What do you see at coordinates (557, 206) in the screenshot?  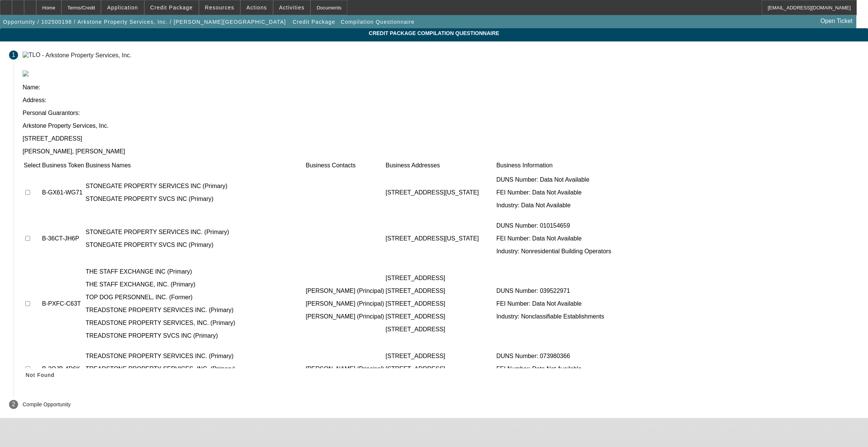 I see `p: Industry: Data Not Available` at bounding box center [557, 206].